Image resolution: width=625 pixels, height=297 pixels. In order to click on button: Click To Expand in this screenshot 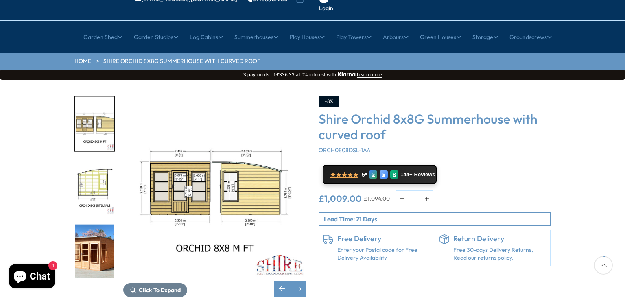, I will do `click(155, 290)`.